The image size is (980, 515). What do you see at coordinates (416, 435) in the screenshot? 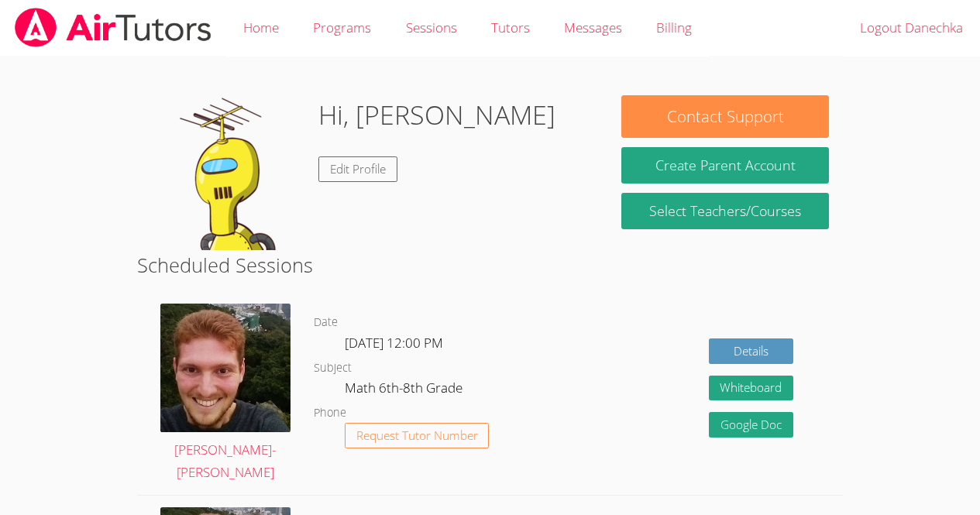
I see `span: Request Tutor Number` at bounding box center [416, 435].